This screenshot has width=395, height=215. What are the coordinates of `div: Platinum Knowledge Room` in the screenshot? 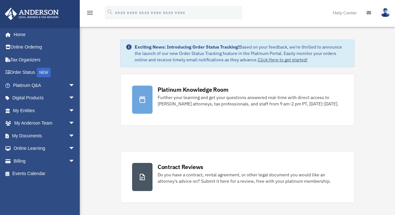 It's located at (193, 89).